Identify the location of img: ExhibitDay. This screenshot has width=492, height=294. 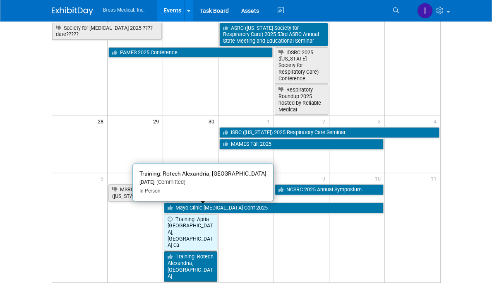
(72, 11).